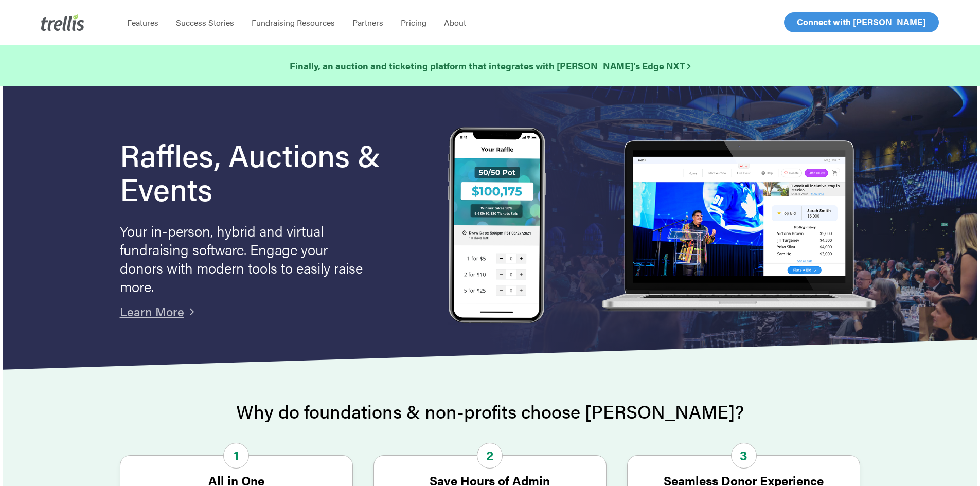  What do you see at coordinates (293, 22) in the screenshot?
I see `span: Fundraising Resources` at bounding box center [293, 22].